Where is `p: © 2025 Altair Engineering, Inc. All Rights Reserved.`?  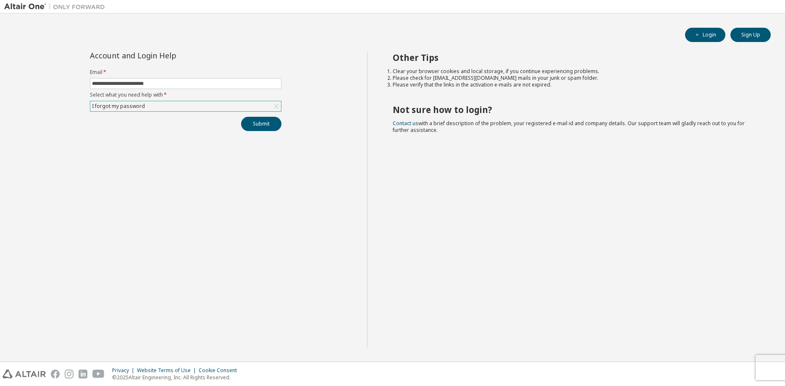
p: © 2025 Altair Engineering, Inc. All Rights Reserved. is located at coordinates (177, 377).